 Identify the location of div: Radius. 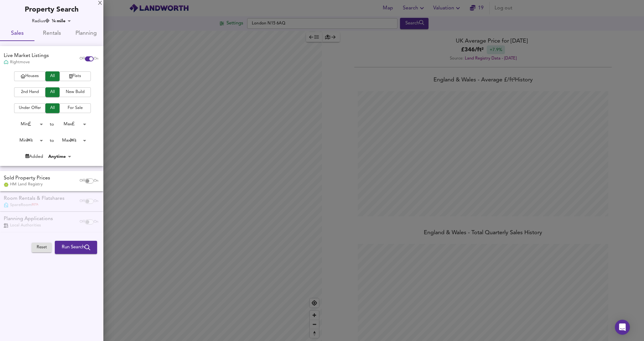
(41, 21).